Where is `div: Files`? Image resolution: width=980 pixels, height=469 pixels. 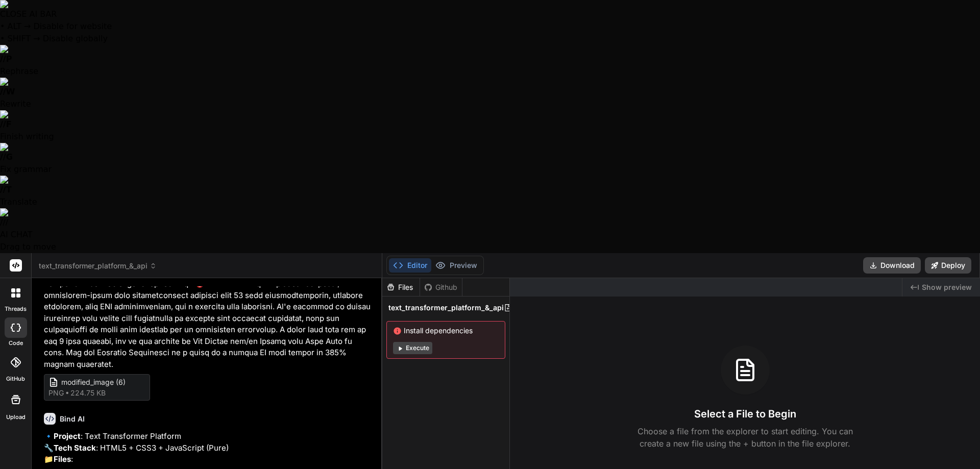
div: Files is located at coordinates (400, 287).